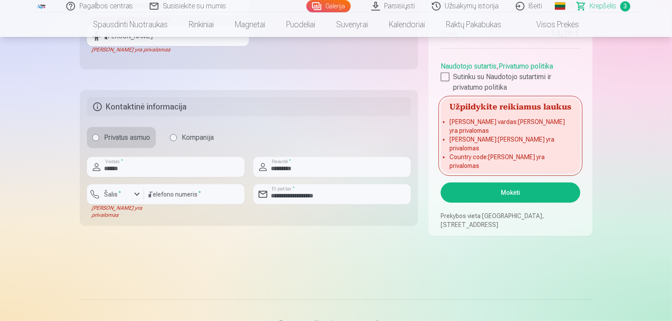 Image resolution: width=672 pixels, height=321 pixels. Describe the element at coordinates (474, 25) in the screenshot. I see `a: Raktų pakabukas` at that location.